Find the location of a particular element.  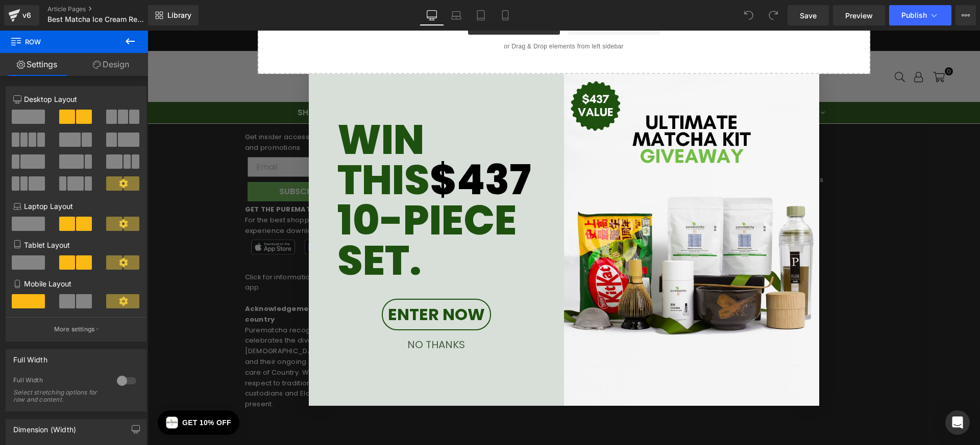

p: Laptop Layout is located at coordinates (76, 206).